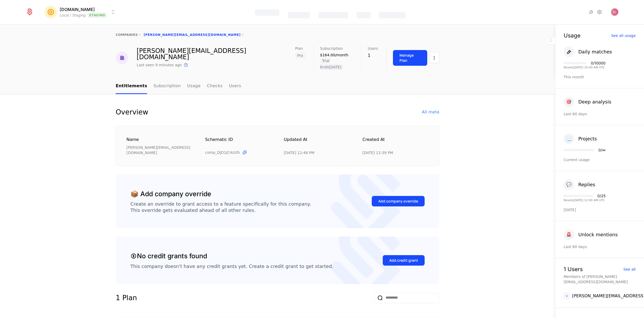  What do you see at coordinates (373, 56) in the screenshot?
I see `div: 1` at bounding box center [373, 56].